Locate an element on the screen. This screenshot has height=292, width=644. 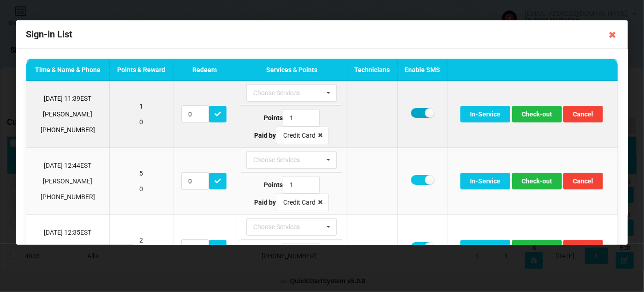
th: Enable SMS is located at coordinates (422, 70).